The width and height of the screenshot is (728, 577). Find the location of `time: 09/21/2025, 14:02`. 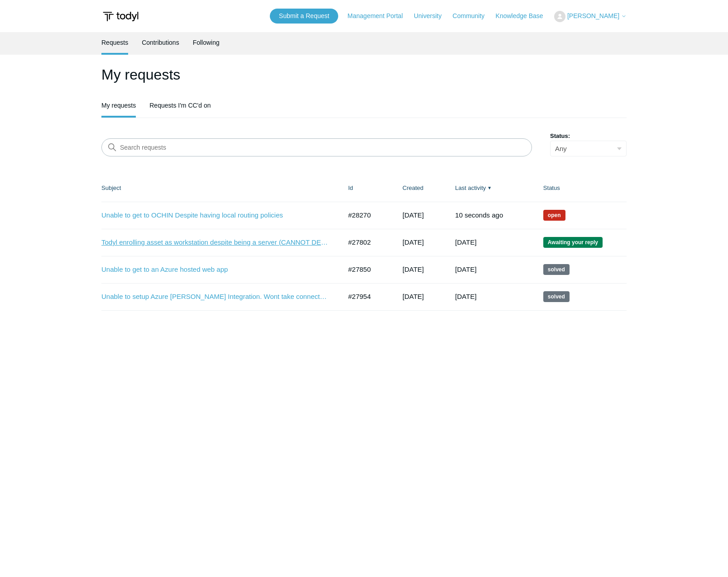

time: 09/21/2025, 14:02 is located at coordinates (465, 242).